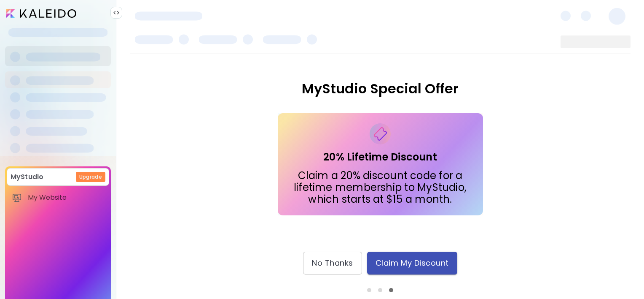  Describe the element at coordinates (380, 187) in the screenshot. I see `p: Claim a 20% discount code for a lifetime membership to MyStudio, which starts at $15 a month.` at that location.